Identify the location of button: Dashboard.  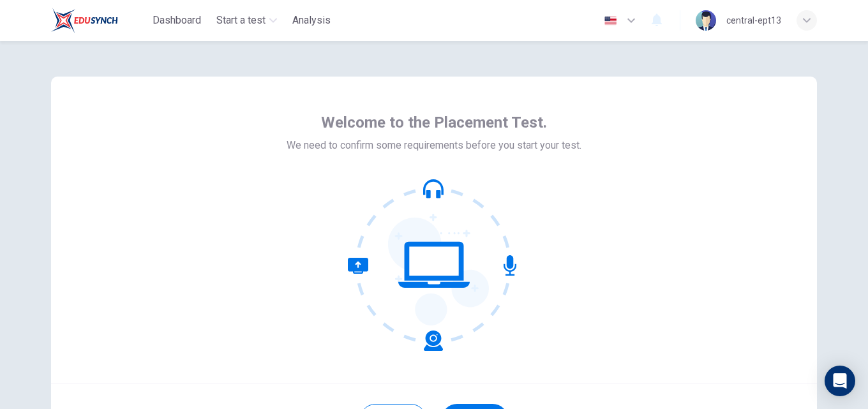
(177, 20).